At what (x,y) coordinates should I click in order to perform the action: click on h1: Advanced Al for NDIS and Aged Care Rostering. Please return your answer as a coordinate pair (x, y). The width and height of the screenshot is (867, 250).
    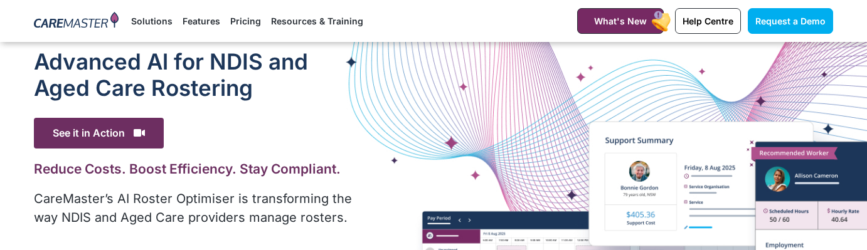
    Looking at the image, I should click on (194, 75).